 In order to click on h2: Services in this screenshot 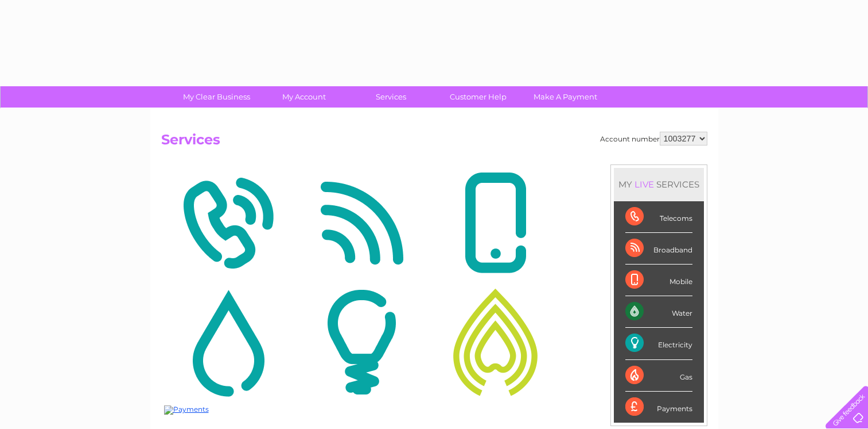, I will do `click(434, 142)`.